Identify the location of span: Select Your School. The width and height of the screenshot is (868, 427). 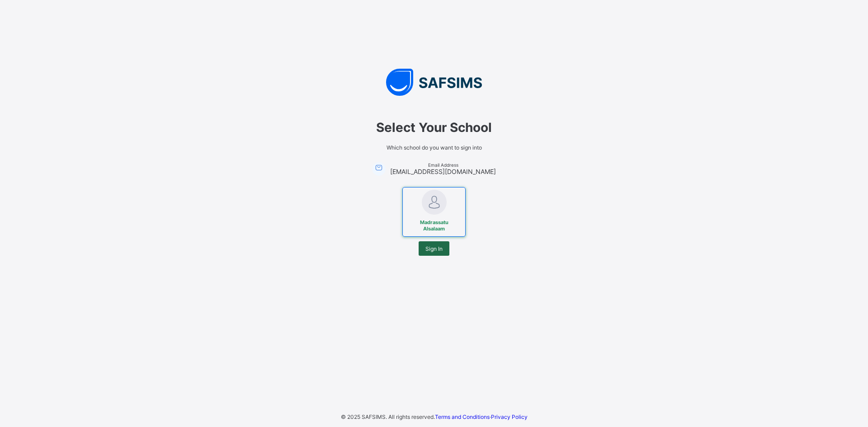
(434, 127).